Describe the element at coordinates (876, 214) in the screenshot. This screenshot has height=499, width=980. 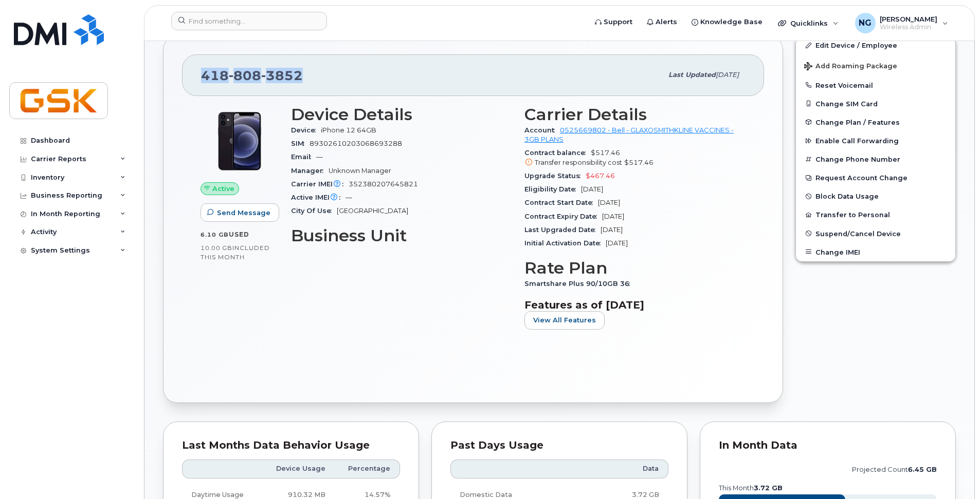
I see `button: Transfer to Personal` at that location.